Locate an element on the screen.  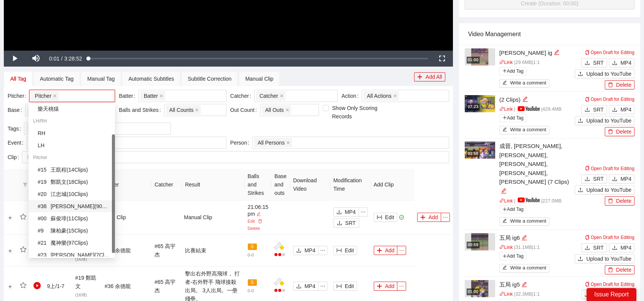
span: 3:28:52 is located at coordinates (73, 59).